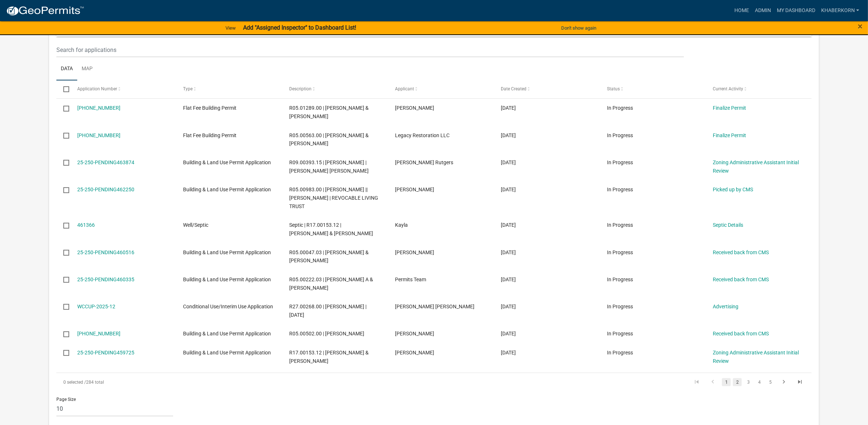  Describe the element at coordinates (697, 382) in the screenshot. I see `a: go to first page` at that location.